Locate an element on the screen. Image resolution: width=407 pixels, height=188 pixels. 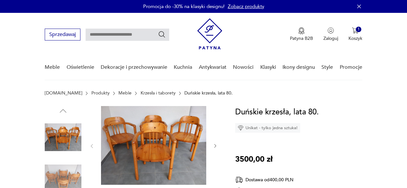
img: Ikonka użytkownika is located at coordinates (331, 31).